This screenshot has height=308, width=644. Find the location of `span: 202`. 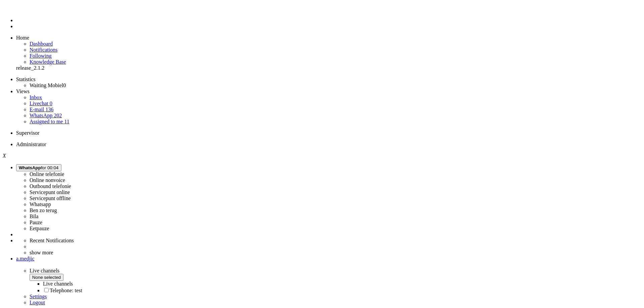

span: 202 is located at coordinates (58, 115).